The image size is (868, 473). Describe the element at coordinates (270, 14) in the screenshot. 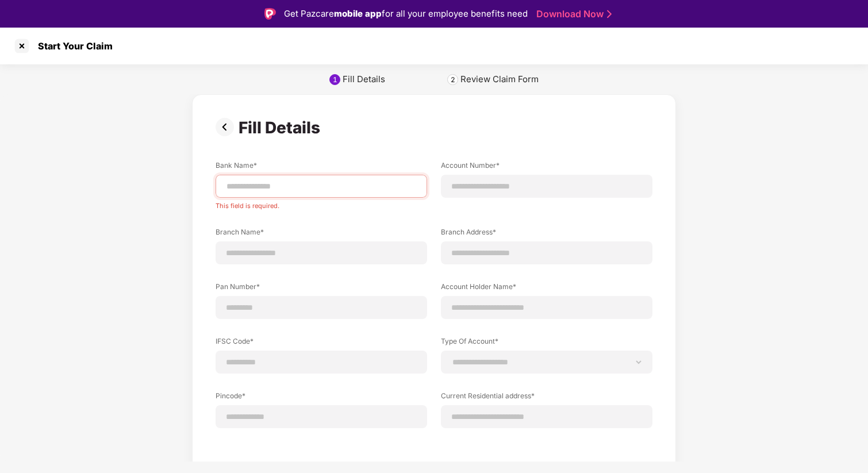

I see `img: Logo` at that location.